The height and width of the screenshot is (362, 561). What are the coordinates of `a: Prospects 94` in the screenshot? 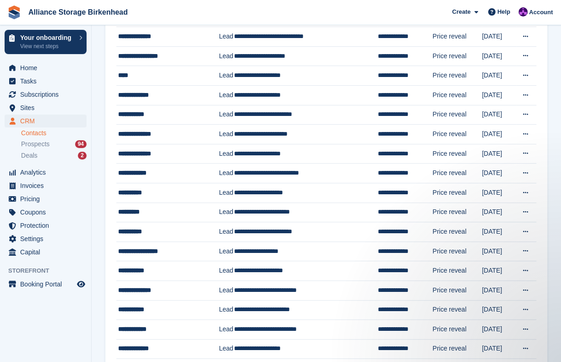 It's located at (54, 144).